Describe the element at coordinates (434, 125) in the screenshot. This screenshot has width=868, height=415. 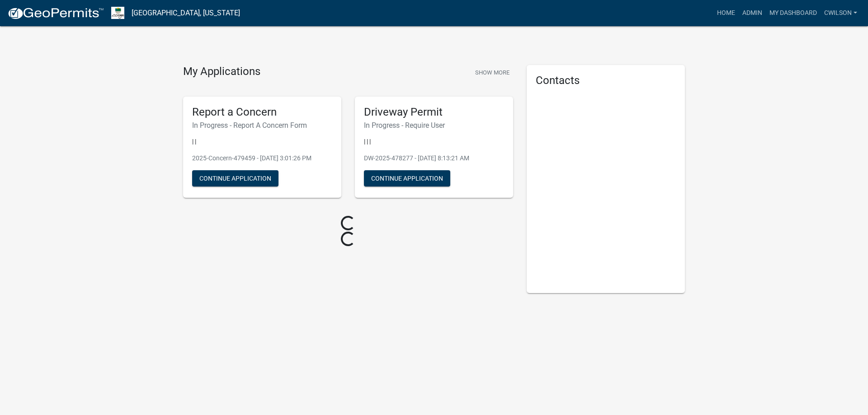
I see `h6: In Progress - Require User` at that location.